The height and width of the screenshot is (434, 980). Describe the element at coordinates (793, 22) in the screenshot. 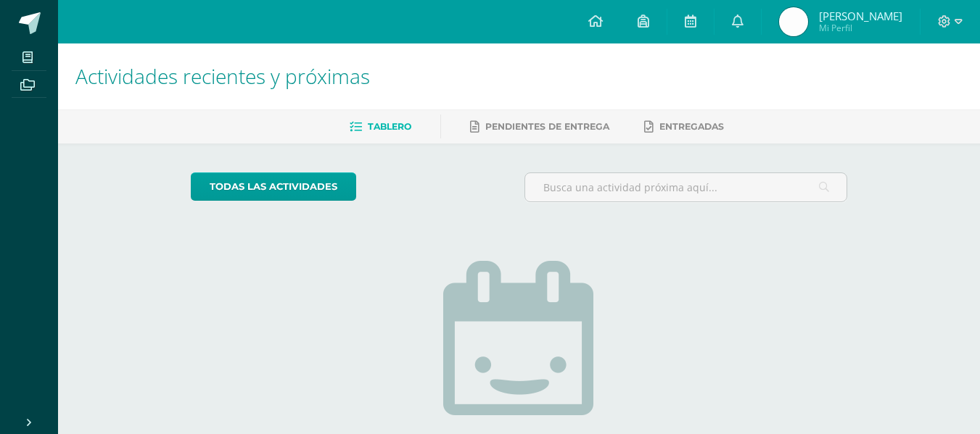

I see `img: 0851b177bad5b4d3e70f86af8a91b0bb.png` at that location.